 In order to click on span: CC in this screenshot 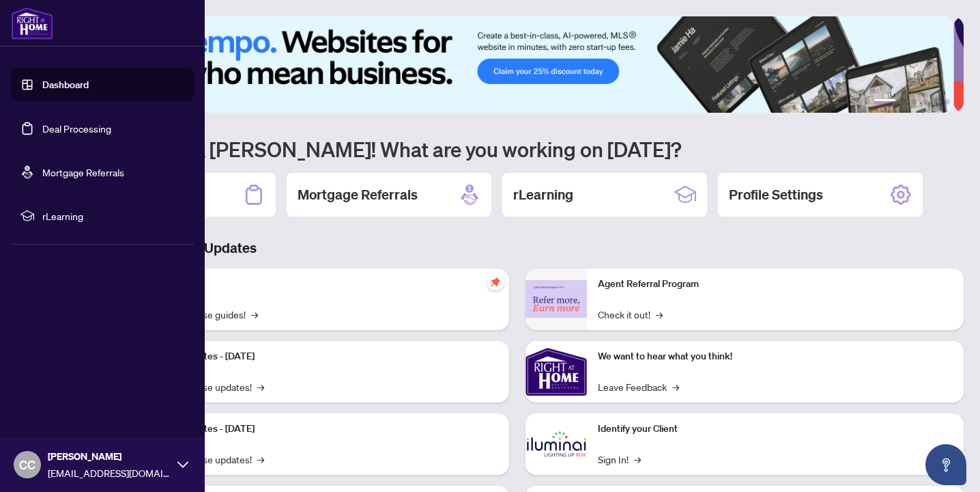, I will do `click(27, 465)`.